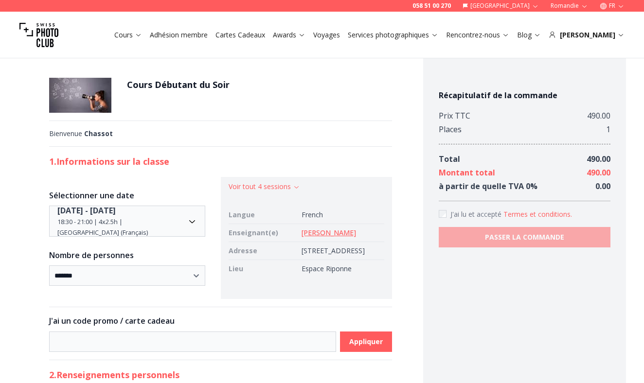 The width and height of the screenshot is (644, 383). Describe the element at coordinates (449, 159) in the screenshot. I see `div: Total` at that location.